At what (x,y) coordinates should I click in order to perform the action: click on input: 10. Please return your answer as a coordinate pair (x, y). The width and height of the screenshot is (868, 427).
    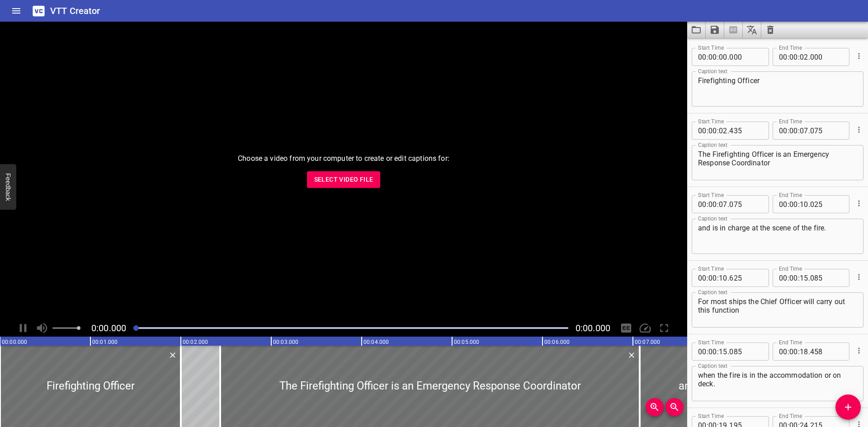
    Looking at the image, I should click on (804, 204).